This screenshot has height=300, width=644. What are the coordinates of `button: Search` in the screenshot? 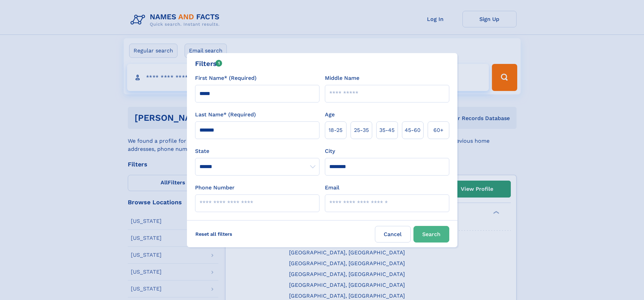 It's located at (431, 234).